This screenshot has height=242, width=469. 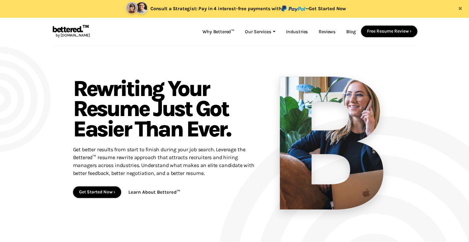 What do you see at coordinates (154, 192) in the screenshot?
I see `button: Learn About Bettered™` at bounding box center [154, 192].